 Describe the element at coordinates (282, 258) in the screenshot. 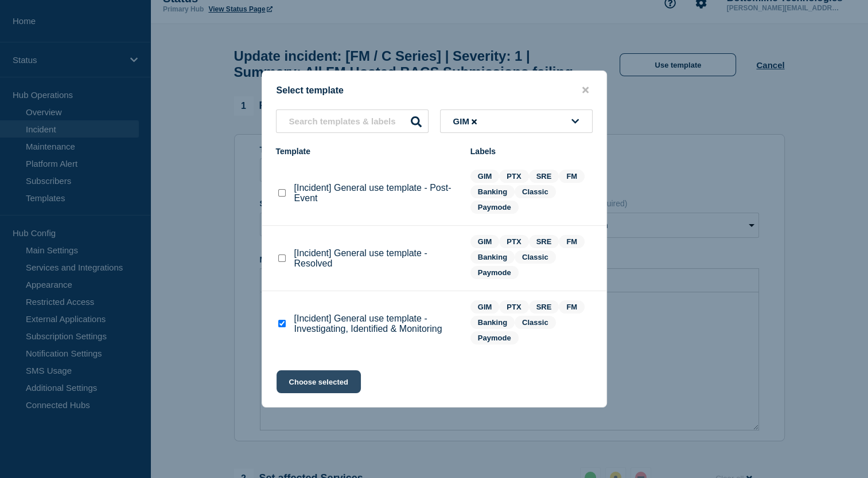

I see `input: [Incident] General use template - Resolved checkbox` at that location.